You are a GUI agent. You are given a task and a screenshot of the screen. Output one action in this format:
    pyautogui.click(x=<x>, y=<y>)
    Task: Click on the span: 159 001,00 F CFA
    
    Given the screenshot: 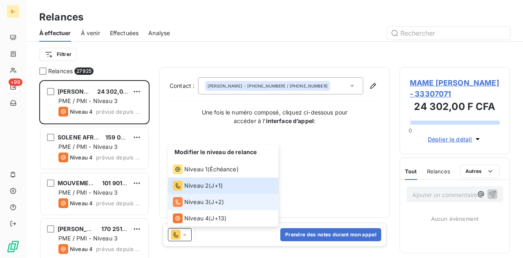 What is the action you would take?
    pyautogui.click(x=129, y=137)
    